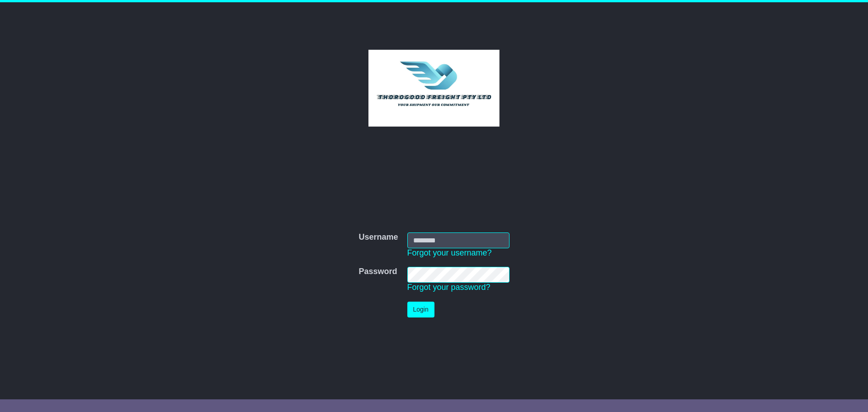 This screenshot has width=868, height=412. I want to click on label: Password, so click(377, 272).